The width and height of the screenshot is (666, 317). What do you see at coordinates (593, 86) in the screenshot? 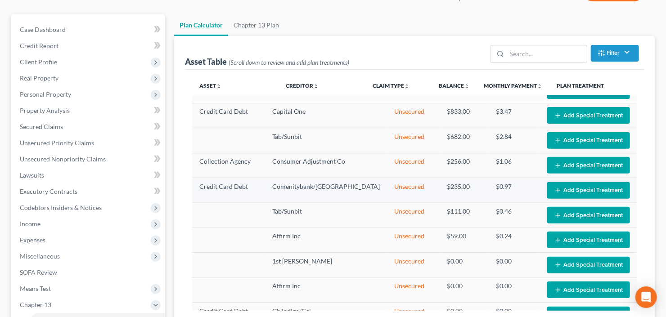
I see `th: Plan Treatment` at bounding box center [593, 86].